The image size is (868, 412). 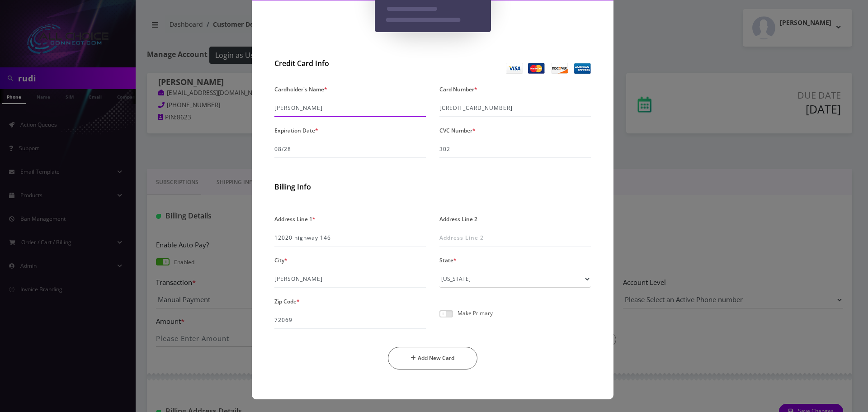 What do you see at coordinates (515, 238) in the screenshot?
I see `input: Address Line 2` at bounding box center [515, 238].